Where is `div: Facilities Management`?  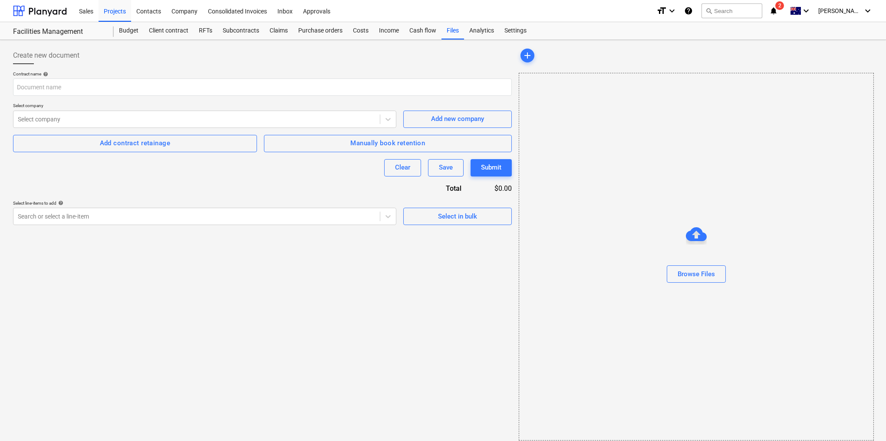
div: Facilities Management is located at coordinates (58, 32).